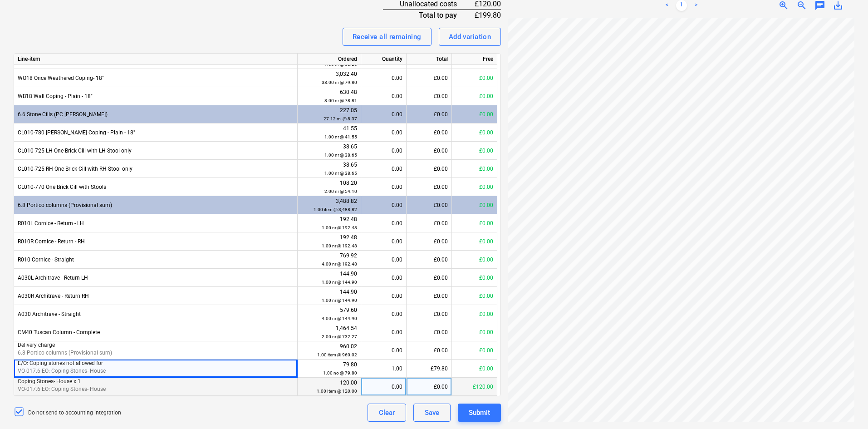 This screenshot has width=868, height=429. Describe the element at coordinates (155, 314) in the screenshot. I see `div: A030 Architrave - Straight` at that location.